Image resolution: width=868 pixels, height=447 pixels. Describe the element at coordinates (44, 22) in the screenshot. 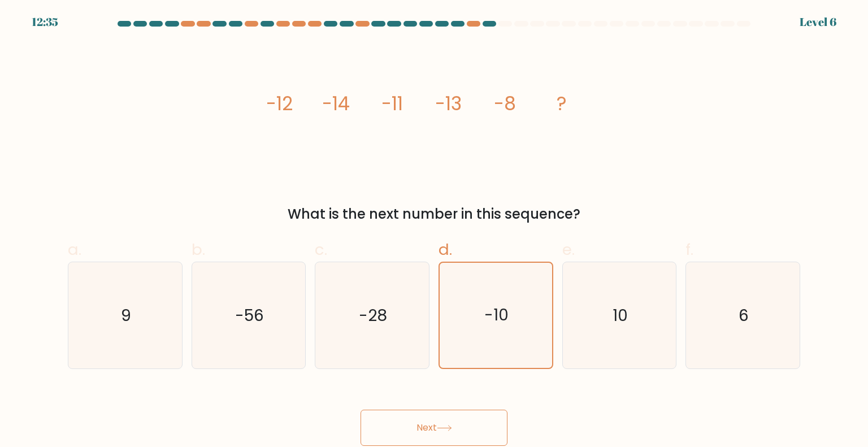

I see `div: 12:35` at that location.